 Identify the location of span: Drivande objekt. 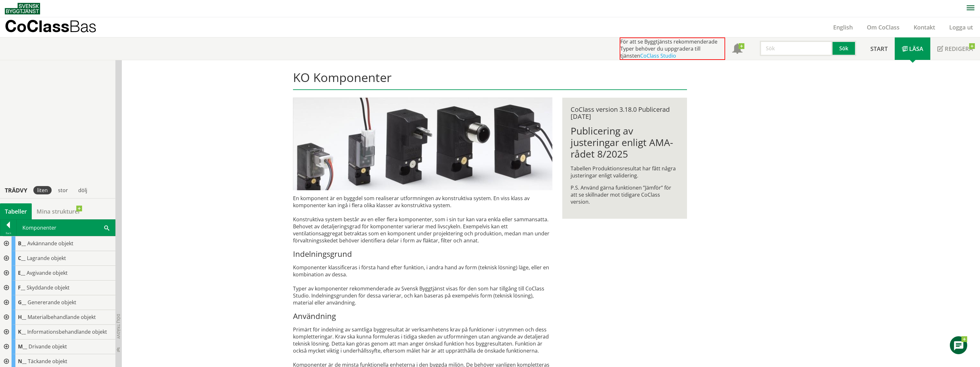
(48, 347).